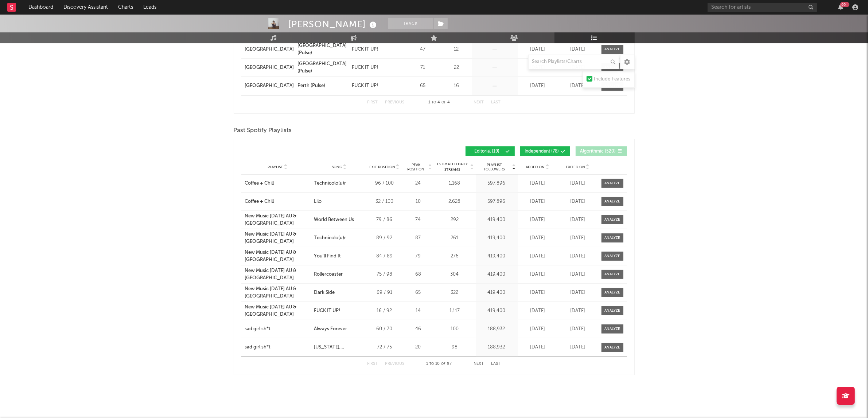 The height and width of the screenshot is (418, 868). I want to click on div: 1 10 97, so click(439, 364).